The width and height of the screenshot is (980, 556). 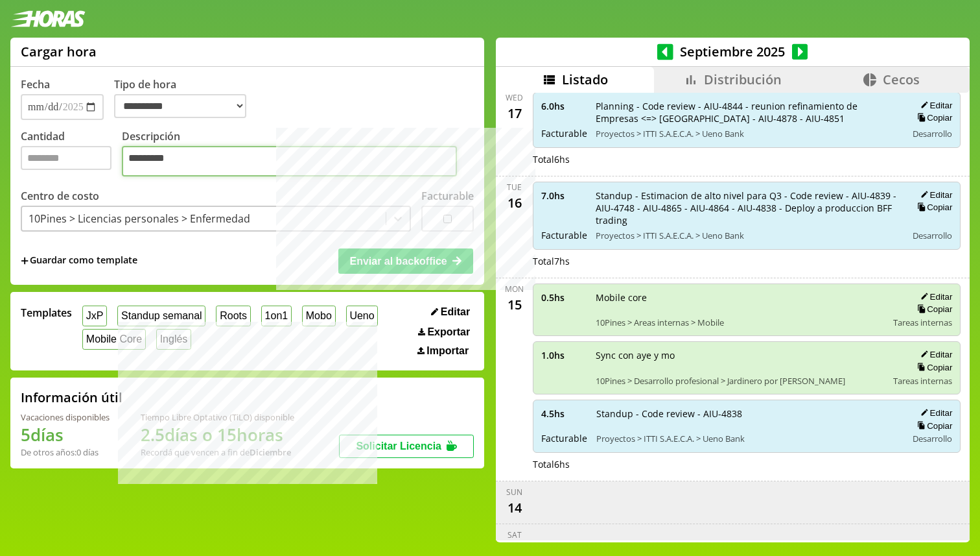 I want to click on div: 17, so click(x=515, y=113).